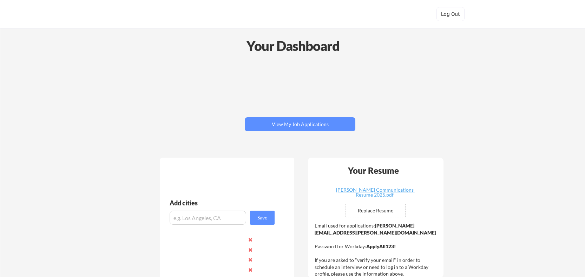 The width and height of the screenshot is (585, 277). Describe the element at coordinates (293, 46) in the screenshot. I see `div: Your Dashboard` at that location.